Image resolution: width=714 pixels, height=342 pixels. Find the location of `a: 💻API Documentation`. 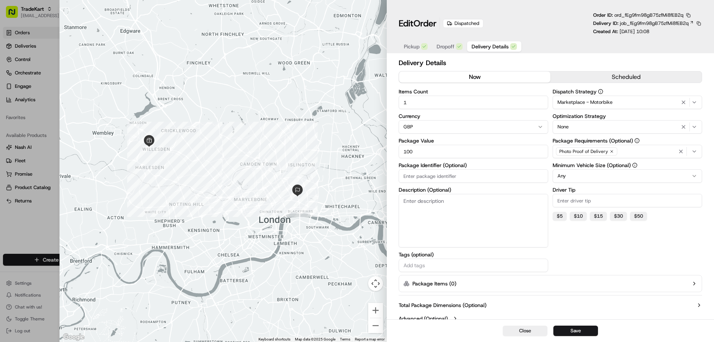

a: 💻API Documentation is located at coordinates (91, 112).